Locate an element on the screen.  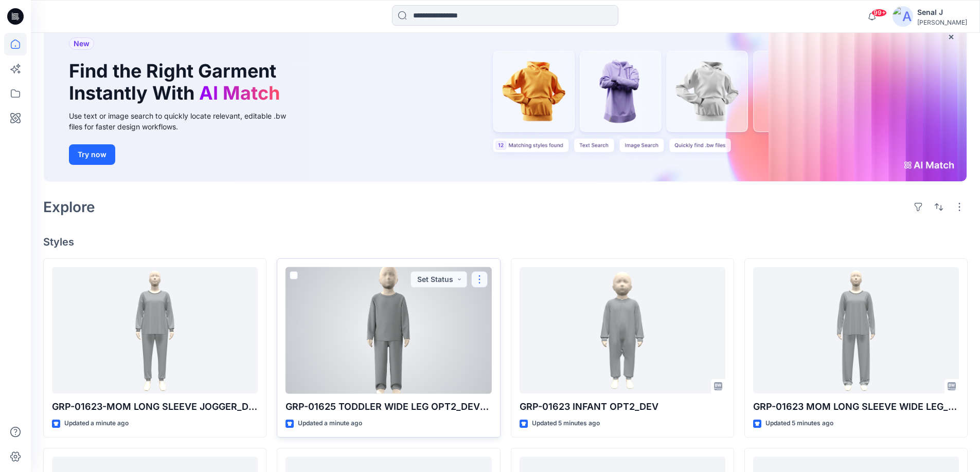
a: Try now is located at coordinates (92, 154).